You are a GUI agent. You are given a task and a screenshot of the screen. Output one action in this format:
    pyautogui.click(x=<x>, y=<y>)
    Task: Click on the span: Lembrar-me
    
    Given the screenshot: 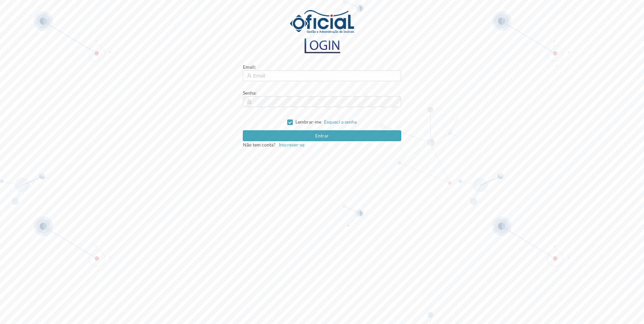 What is the action you would take?
    pyautogui.click(x=308, y=122)
    